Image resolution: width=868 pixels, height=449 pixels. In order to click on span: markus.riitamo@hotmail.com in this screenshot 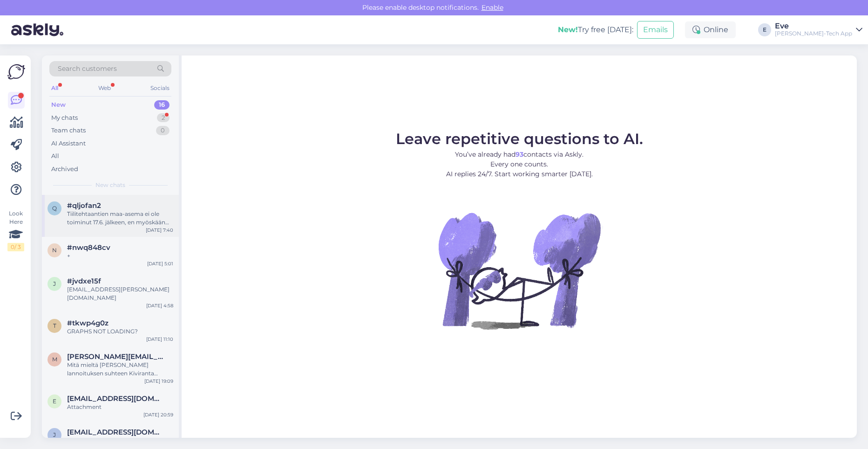, I will do `click(115, 357)`.